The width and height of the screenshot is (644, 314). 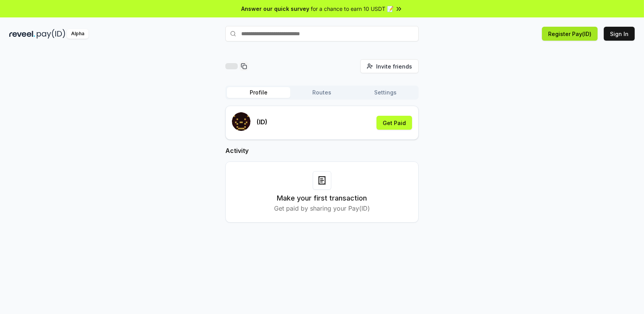 I want to click on h3: Make your first transaction, so click(x=322, y=198).